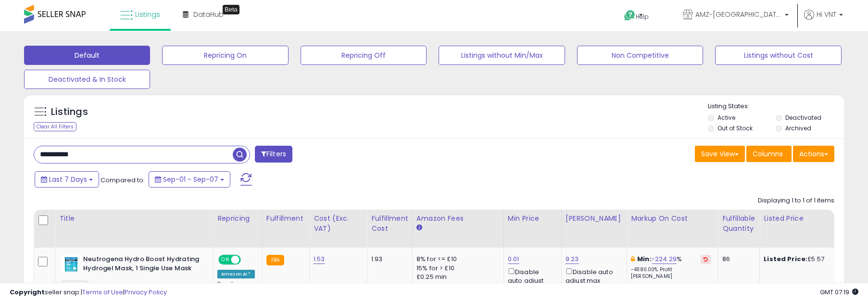 This screenshot has height=302, width=868. Describe the element at coordinates (814, 154) in the screenshot. I see `button: Actions` at that location.